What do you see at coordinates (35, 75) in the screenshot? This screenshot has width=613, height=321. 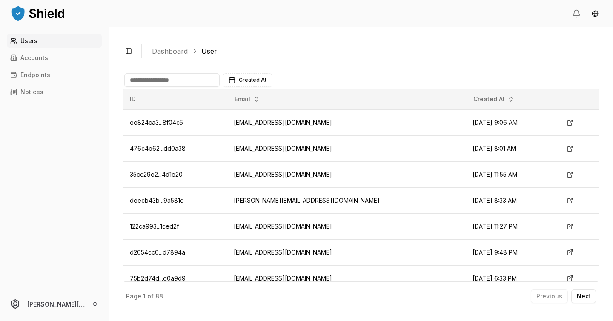 I see `p: Endpoints` at bounding box center [35, 75].